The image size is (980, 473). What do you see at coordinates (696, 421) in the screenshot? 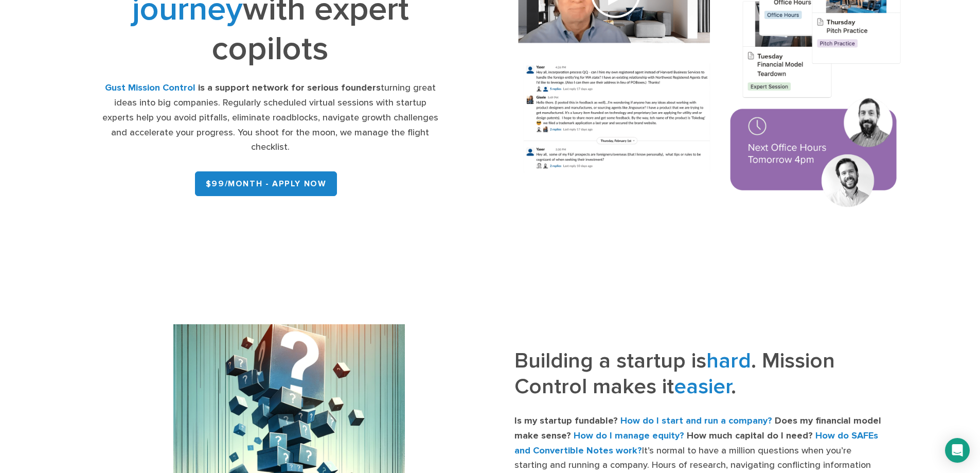
I see `strong: How do I start and run a company?` at bounding box center [696, 421].